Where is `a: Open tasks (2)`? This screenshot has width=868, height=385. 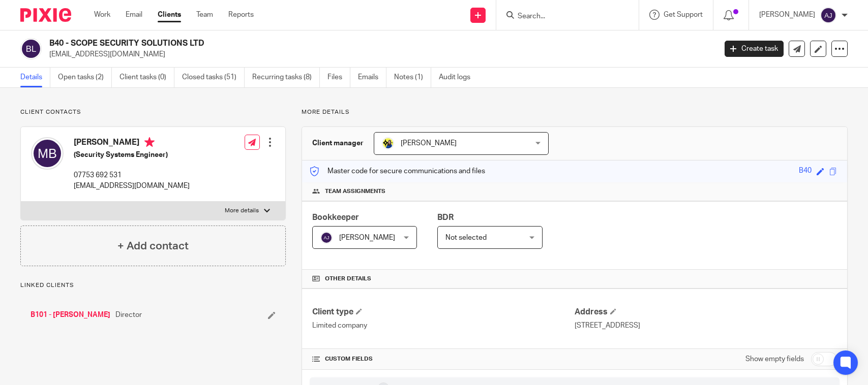 a: Open tasks (2) is located at coordinates (85, 77).